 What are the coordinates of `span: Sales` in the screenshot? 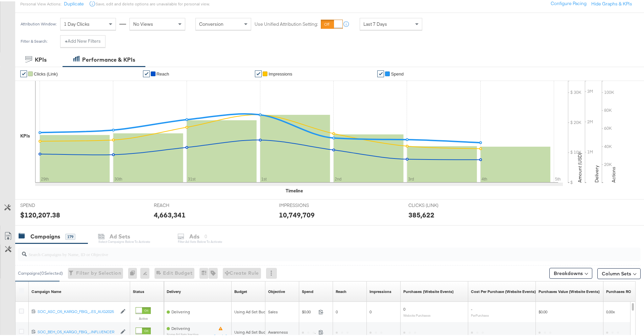 It's located at (273, 310).